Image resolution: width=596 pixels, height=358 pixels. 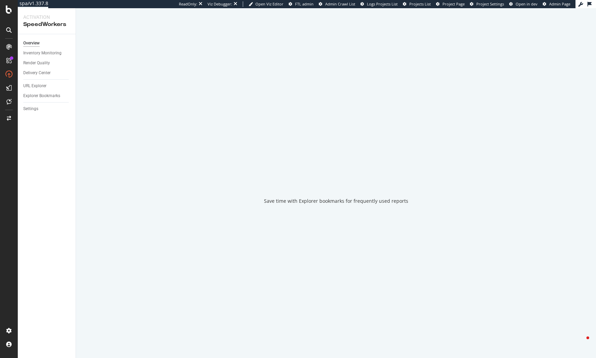 What do you see at coordinates (490, 4) in the screenshot?
I see `span: Project Settings` at bounding box center [490, 4].